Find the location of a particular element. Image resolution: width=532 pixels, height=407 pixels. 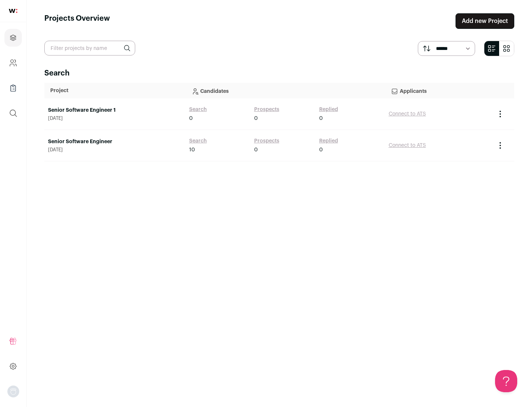

span: 10 is located at coordinates (192, 150).